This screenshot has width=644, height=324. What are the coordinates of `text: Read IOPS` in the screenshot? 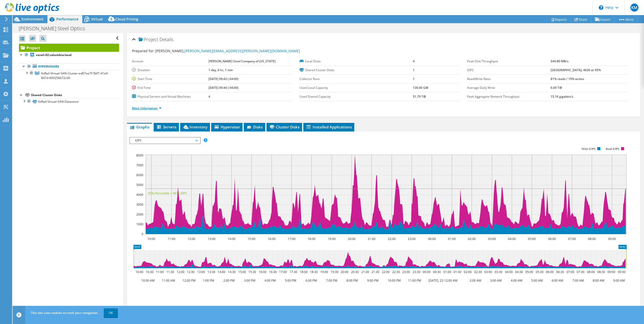 It's located at (612, 149).